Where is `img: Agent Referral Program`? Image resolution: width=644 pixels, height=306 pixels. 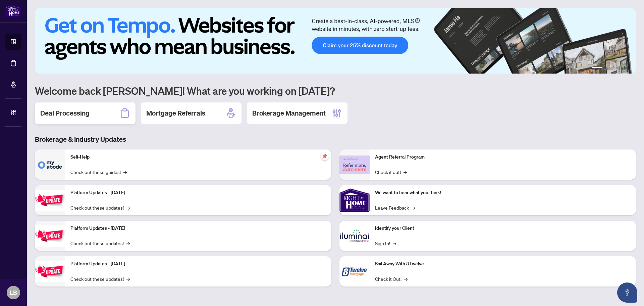 img: Agent Referral Program is located at coordinates (355, 164).